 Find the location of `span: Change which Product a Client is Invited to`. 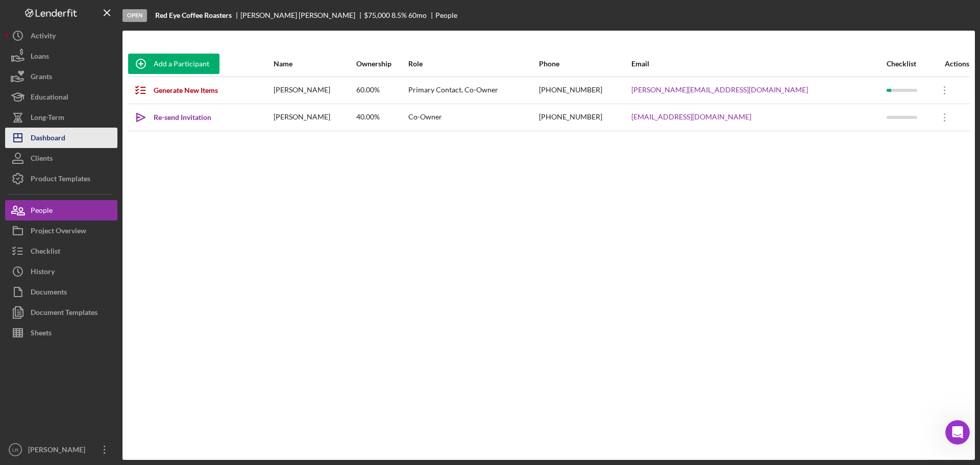

span: Change which Product a Client is Invited to is located at coordinates (87, 72).